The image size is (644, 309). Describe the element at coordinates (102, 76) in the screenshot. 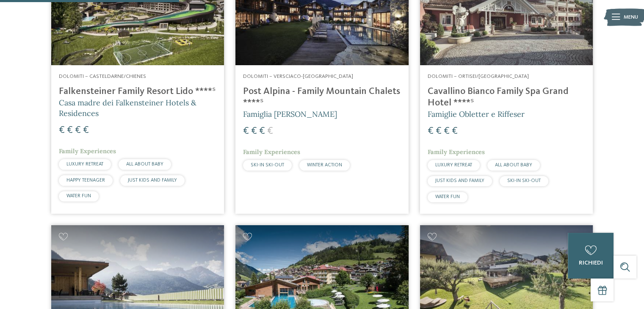

I see `span: Dolomiti – Casteldarne/Chienes` at that location.